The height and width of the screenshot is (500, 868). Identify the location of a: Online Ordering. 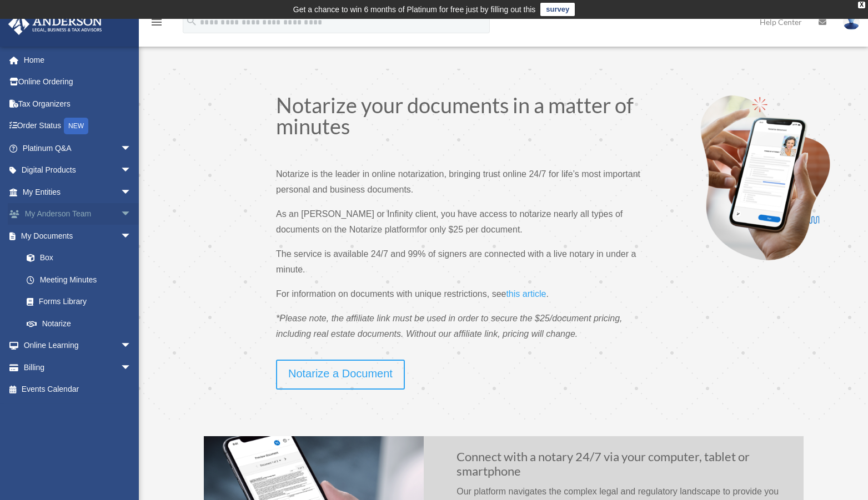
(78, 82).